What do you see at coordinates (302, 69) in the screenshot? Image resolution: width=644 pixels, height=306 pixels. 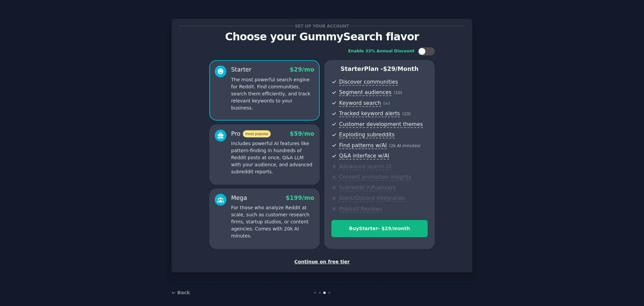 I see `span: $ 29 /mo` at bounding box center [302, 69].